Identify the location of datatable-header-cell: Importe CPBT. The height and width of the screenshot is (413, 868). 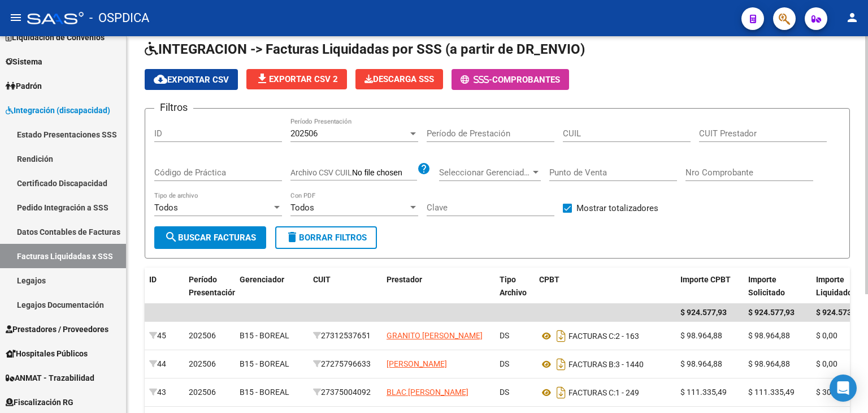
(710, 293).